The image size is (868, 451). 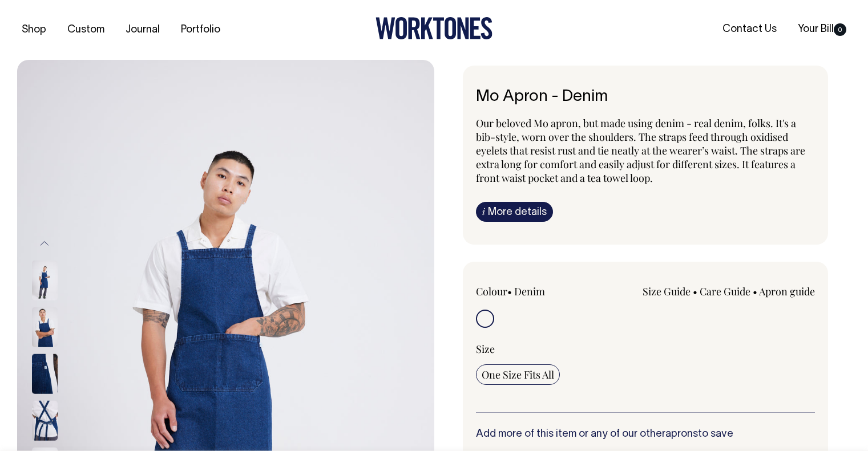 I want to click on a: Contact Us, so click(x=749, y=29).